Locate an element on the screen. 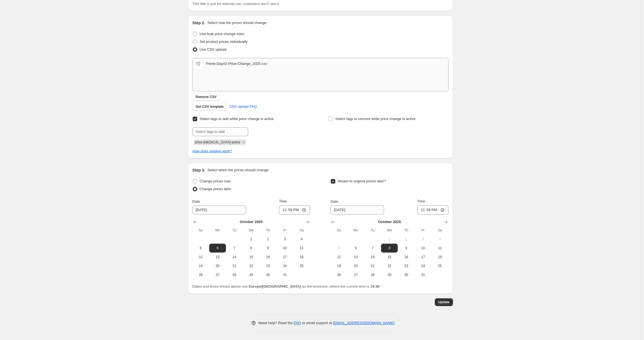 The image size is (644, 340). button: Saturday October 4 2025 is located at coordinates (440, 239).